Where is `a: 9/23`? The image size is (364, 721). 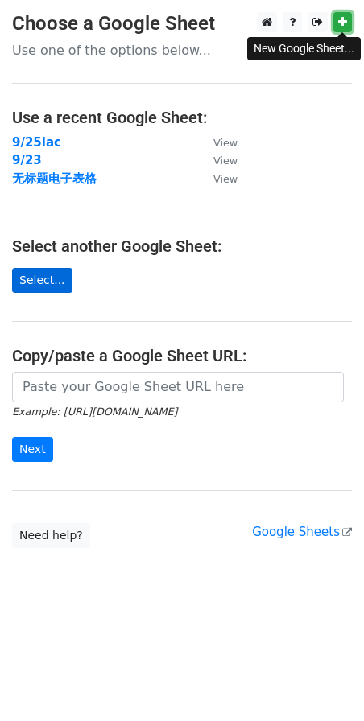
a: 9/23 is located at coordinates (27, 160).